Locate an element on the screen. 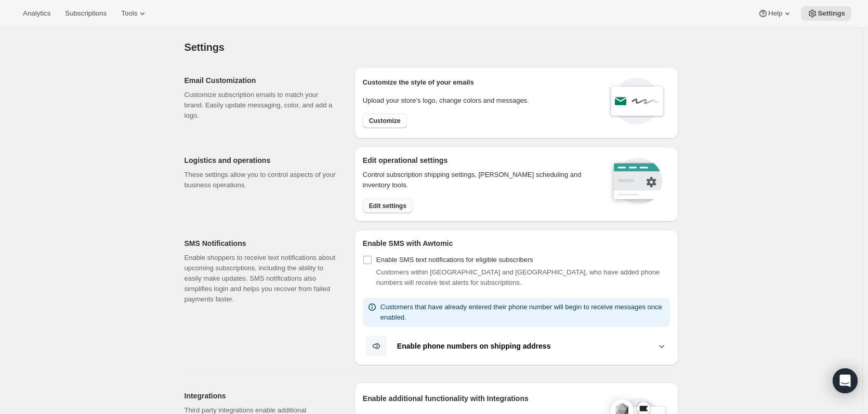 This screenshot has width=868, height=414. button: Edit settings is located at coordinates (388, 206).